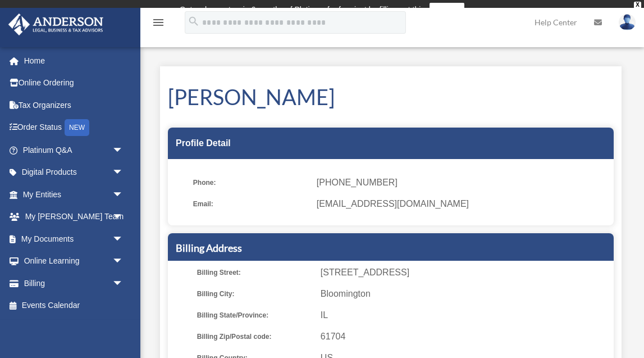 The height and width of the screenshot is (358, 644). Describe the element at coordinates (251, 182) in the screenshot. I see `span: Phone:` at that location.